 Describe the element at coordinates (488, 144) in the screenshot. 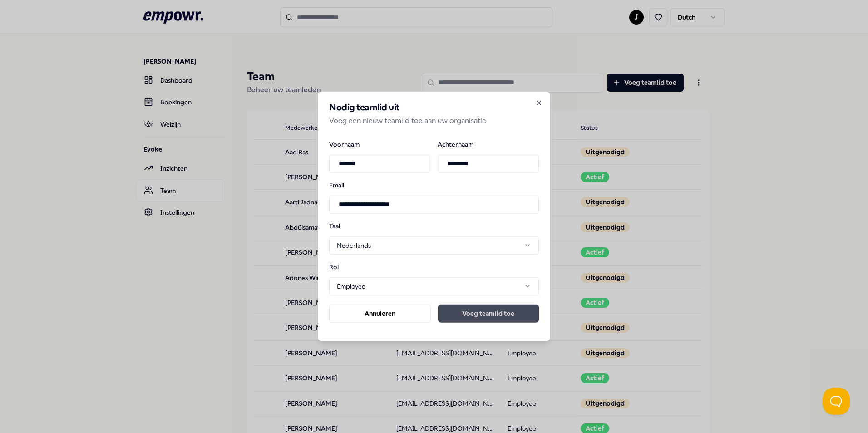

I see `label: Achternaam` at that location.